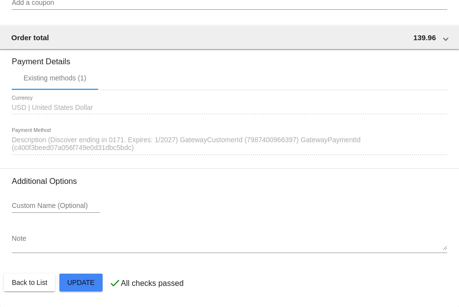  What do you see at coordinates (56, 206) in the screenshot?
I see `input: Custom Name (Optional)` at bounding box center [56, 206].